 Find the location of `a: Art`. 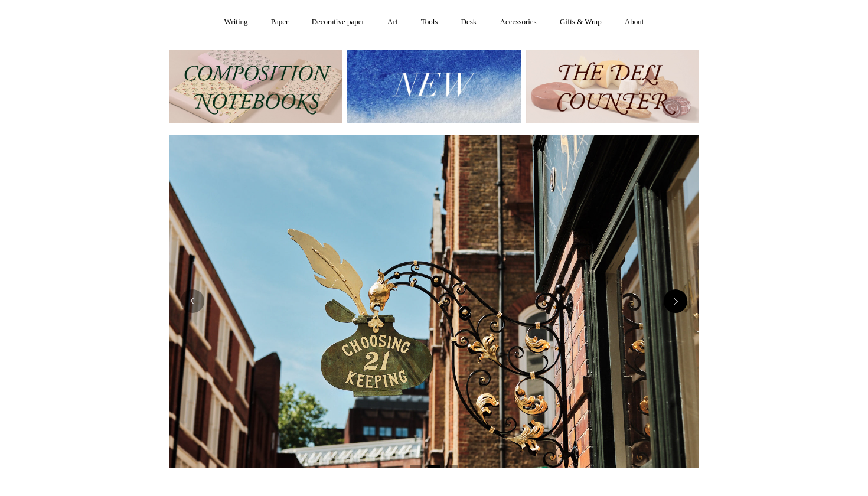

a: Art is located at coordinates (392, 22).